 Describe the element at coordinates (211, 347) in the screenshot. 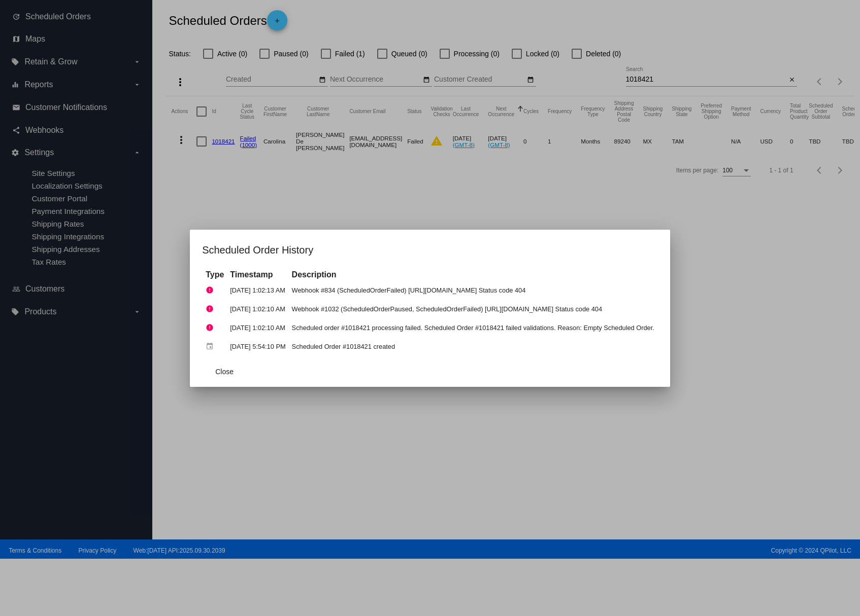

I see `mat-icon: event` at that location.